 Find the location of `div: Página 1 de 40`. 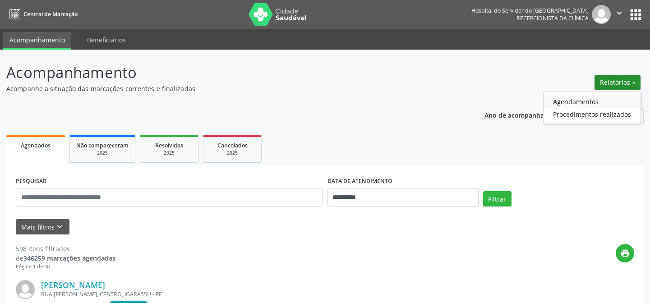

div: Página 1 de 40 is located at coordinates (65, 267).